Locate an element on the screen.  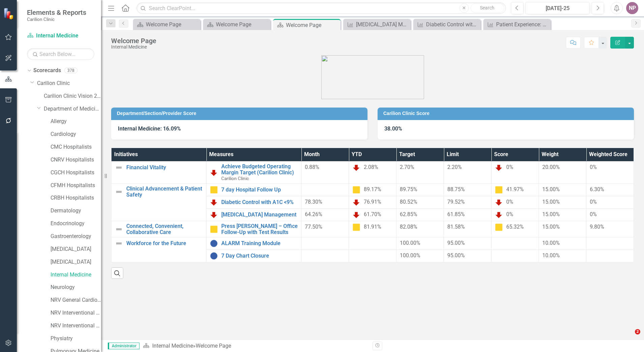
span: 79.52% is located at coordinates (456, 202).